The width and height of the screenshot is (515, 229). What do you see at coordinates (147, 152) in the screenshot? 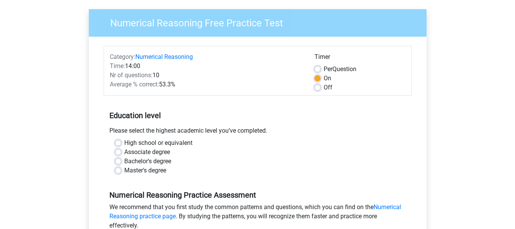
I see `label: Associate degree` at bounding box center [147, 152].